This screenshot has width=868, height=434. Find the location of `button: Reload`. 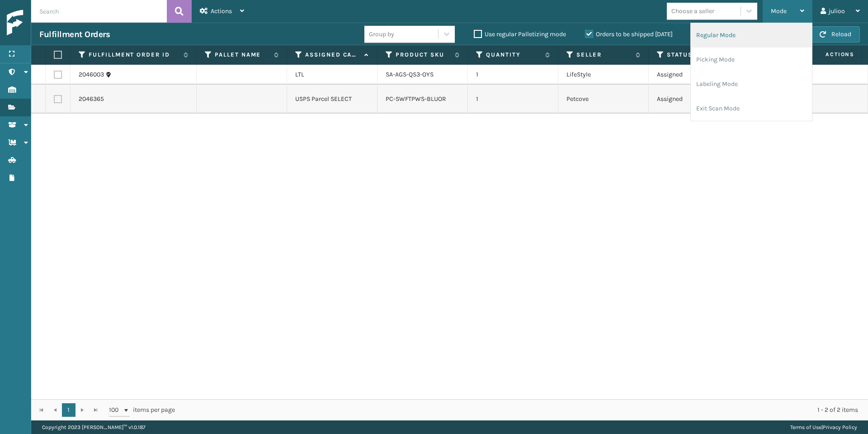

button: Reload is located at coordinates (836, 35).